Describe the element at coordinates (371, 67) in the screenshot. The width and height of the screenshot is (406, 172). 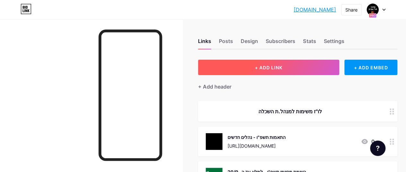
I see `div: + ADD EMBED` at that location.